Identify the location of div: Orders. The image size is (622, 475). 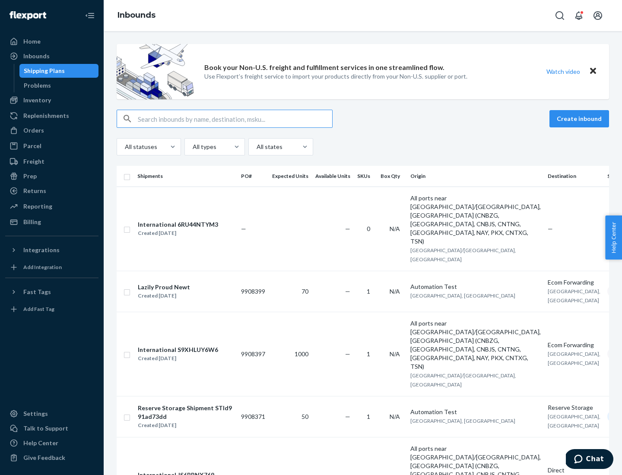
(34, 130).